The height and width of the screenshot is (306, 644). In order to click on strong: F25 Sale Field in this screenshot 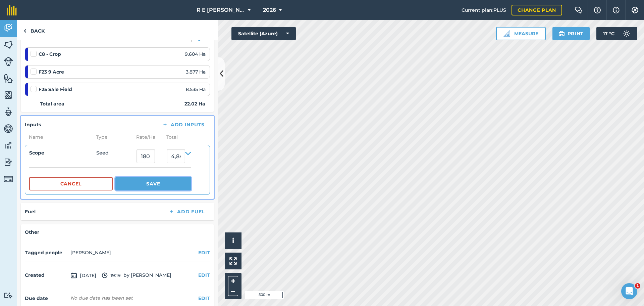, I will do `click(56, 89)`.